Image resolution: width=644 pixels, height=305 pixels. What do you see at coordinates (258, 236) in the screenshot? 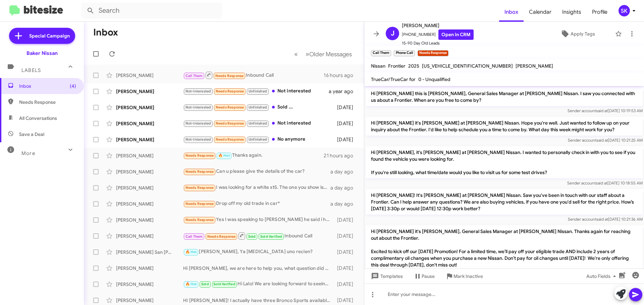
I see `div: Inbound Call` at bounding box center [258, 236].